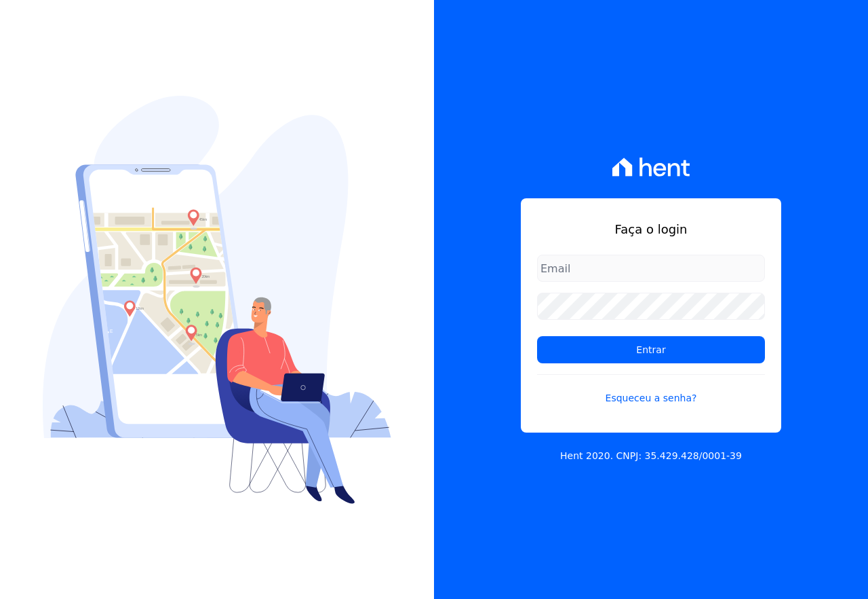 This screenshot has height=599, width=868. What do you see at coordinates (651, 389) in the screenshot?
I see `a: Esqueceu a senha?` at bounding box center [651, 389].